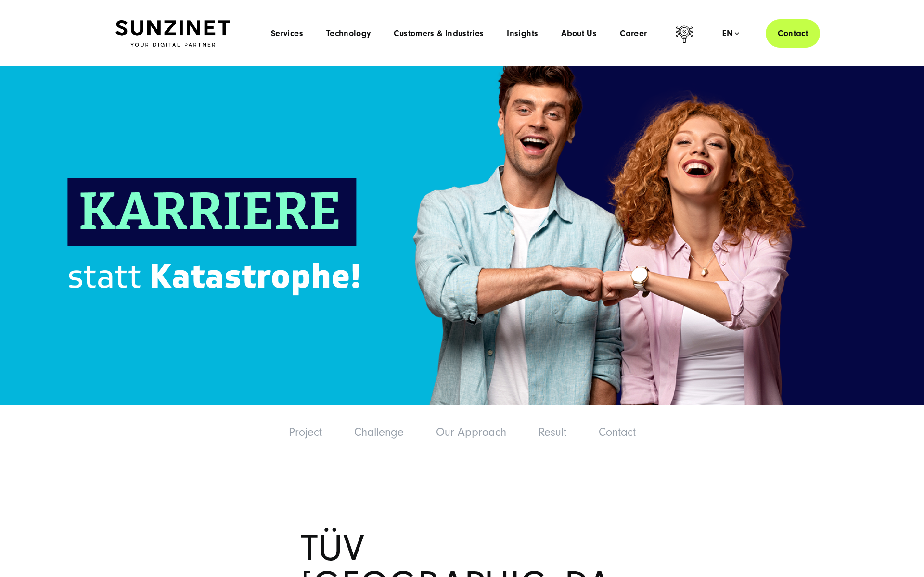 This screenshot has width=924, height=577. What do you see at coordinates (349, 34) in the screenshot?
I see `span: Technology` at bounding box center [349, 34].